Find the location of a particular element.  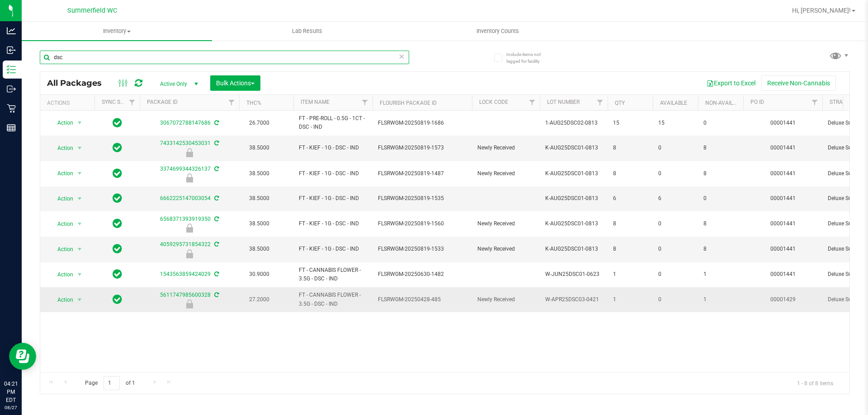

a: Flourish Package ID is located at coordinates (408, 103).